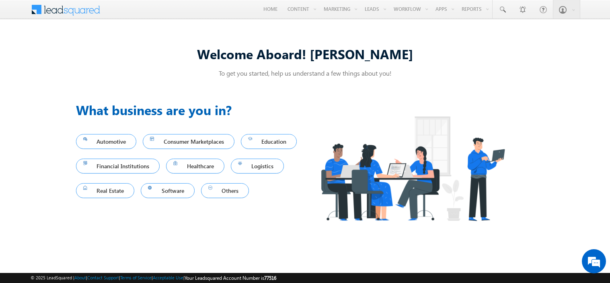 The width and height of the screenshot is (610, 283). Describe the element at coordinates (257, 166) in the screenshot. I see `span: Logistics` at that location.